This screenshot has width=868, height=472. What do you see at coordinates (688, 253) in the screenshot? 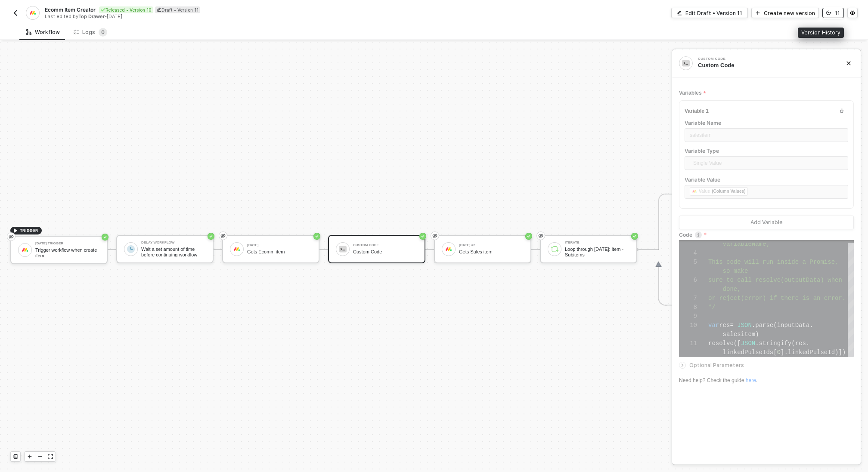
I see `div: 4` at bounding box center [688, 253].